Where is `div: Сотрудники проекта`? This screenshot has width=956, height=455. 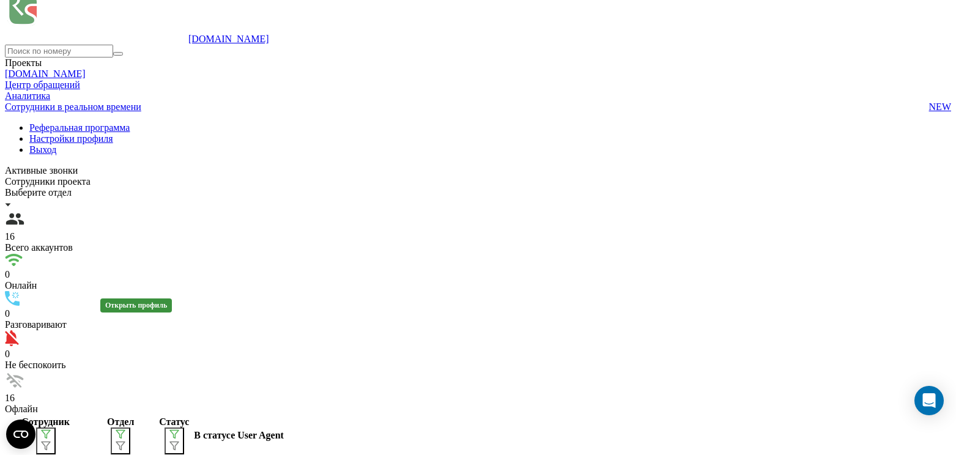 div: Сотрудники проекта is located at coordinates (477, 182).